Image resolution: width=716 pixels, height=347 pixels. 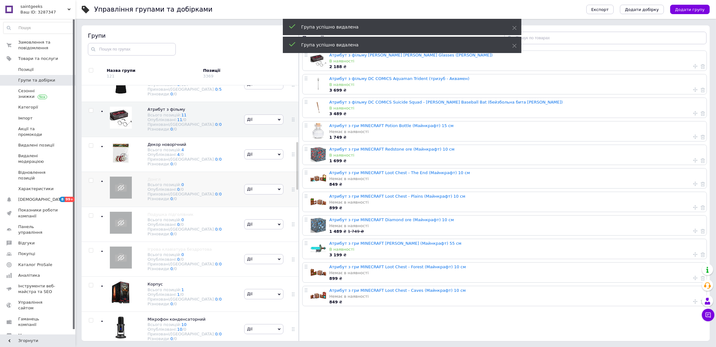 I want to click on span: 8, so click(x=62, y=199).